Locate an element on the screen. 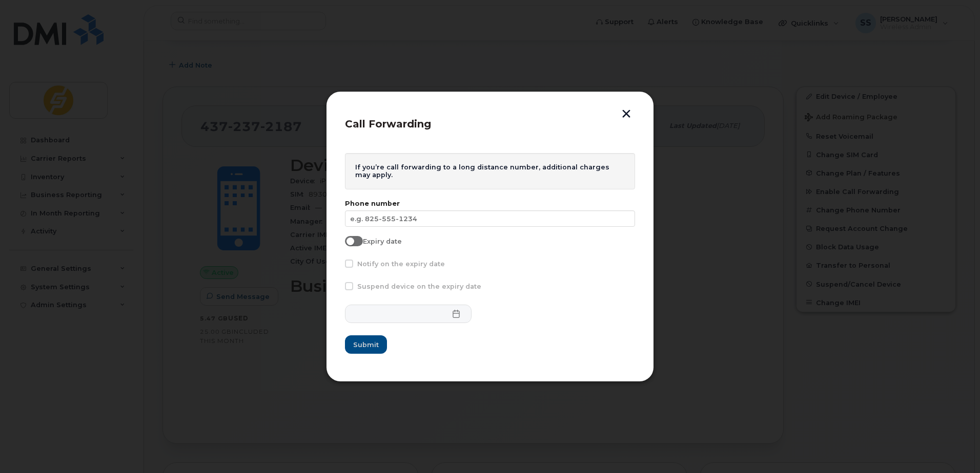 Image resolution: width=980 pixels, height=473 pixels. span: Submit is located at coordinates (366, 345).